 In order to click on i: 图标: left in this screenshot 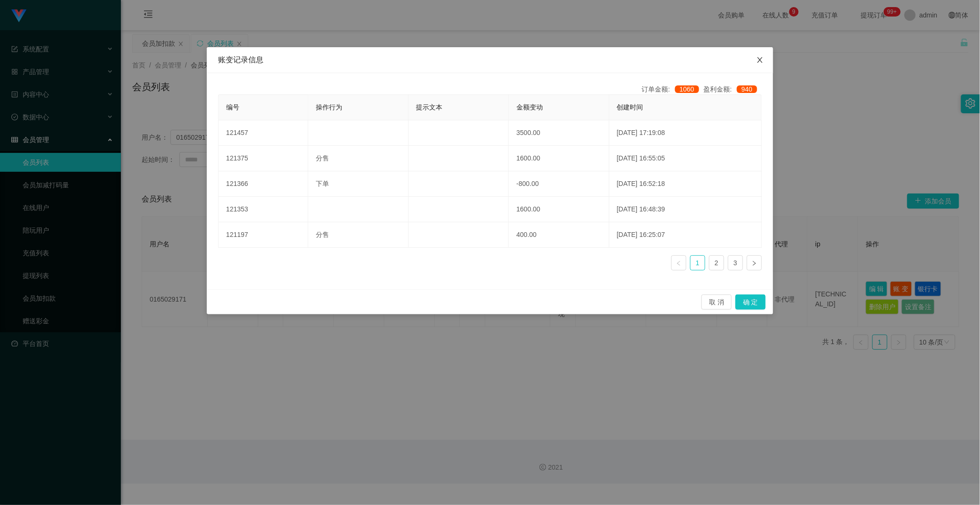, I will do `click(679, 263)`.